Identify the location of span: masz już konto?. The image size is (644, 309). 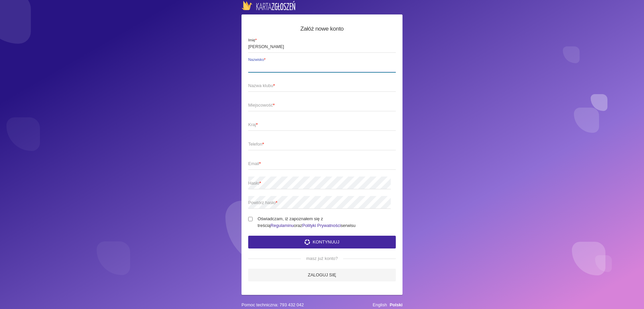
(322, 259).